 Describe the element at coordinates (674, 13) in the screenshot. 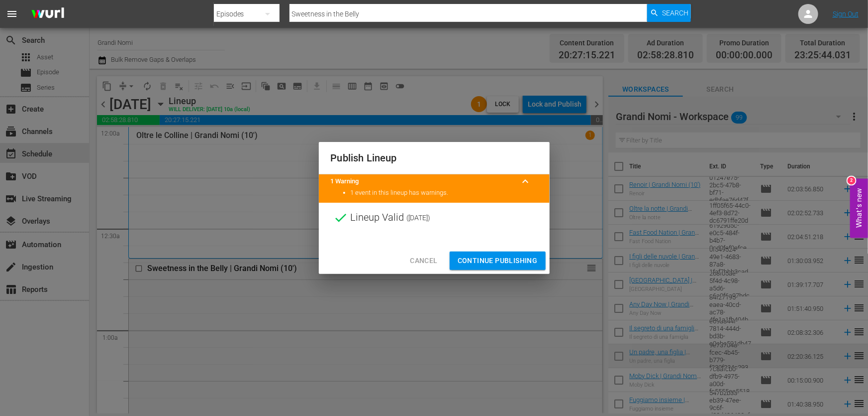

I see `span: Search` at that location.